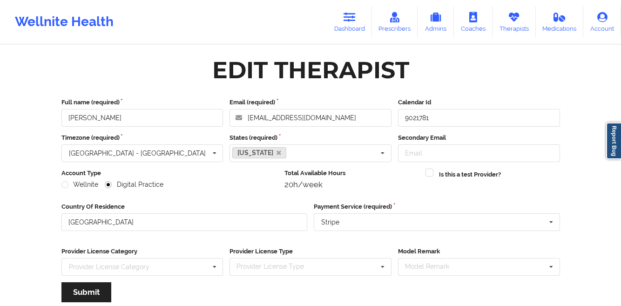 The width and height of the screenshot is (621, 306). Describe the element at coordinates (142, 118) in the screenshot. I see `input: Full name` at that location.